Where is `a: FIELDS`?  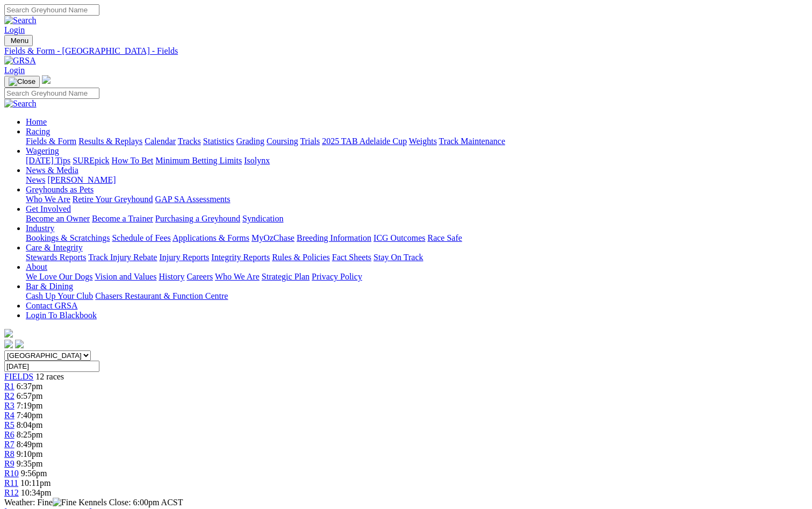 a: FIELDS is located at coordinates (19, 376).